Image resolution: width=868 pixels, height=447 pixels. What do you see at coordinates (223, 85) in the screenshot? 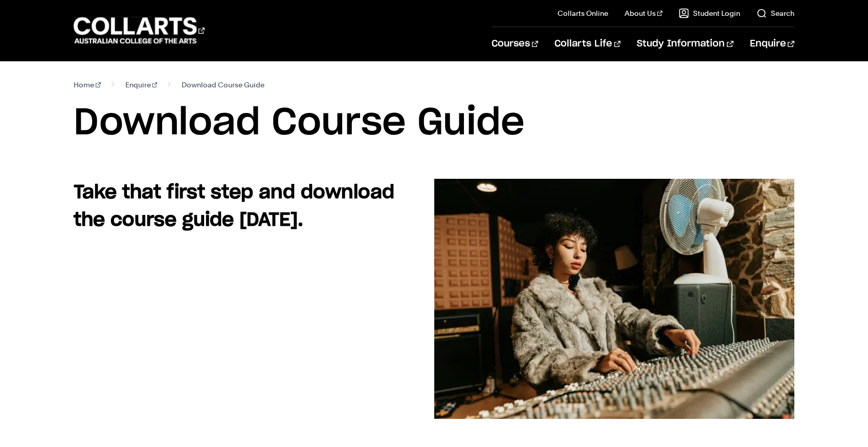
I see `span: Download Course Guide` at bounding box center [223, 85].